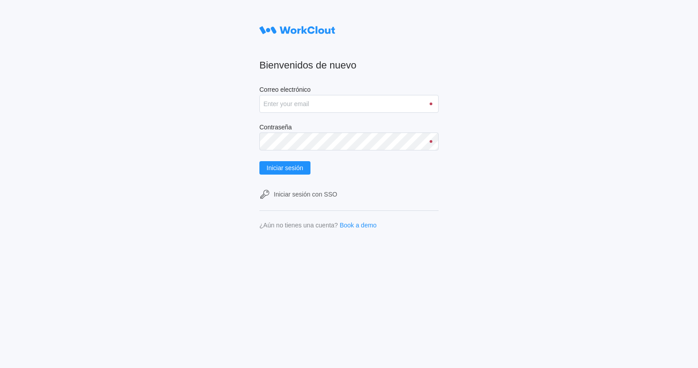 Image resolution: width=698 pixels, height=368 pixels. What do you see at coordinates (358, 225) in the screenshot?
I see `div: Book a demo` at bounding box center [358, 225].